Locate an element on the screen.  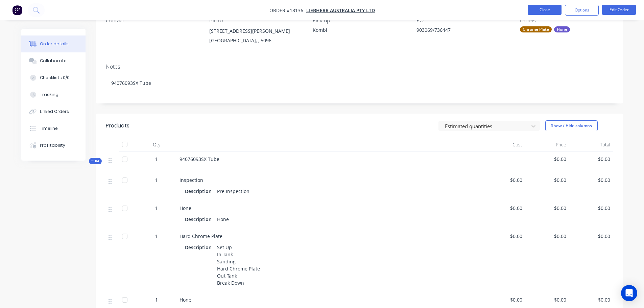
button: Collaborate is located at coordinates (53, 61).